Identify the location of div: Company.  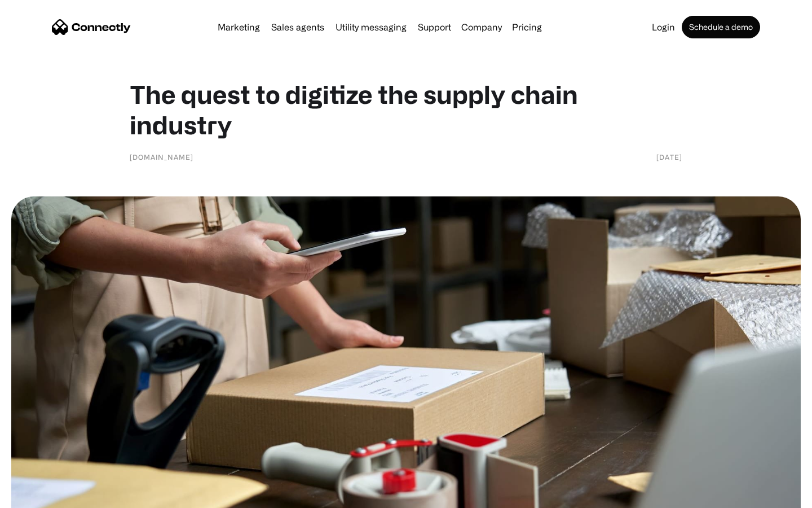
(481, 27).